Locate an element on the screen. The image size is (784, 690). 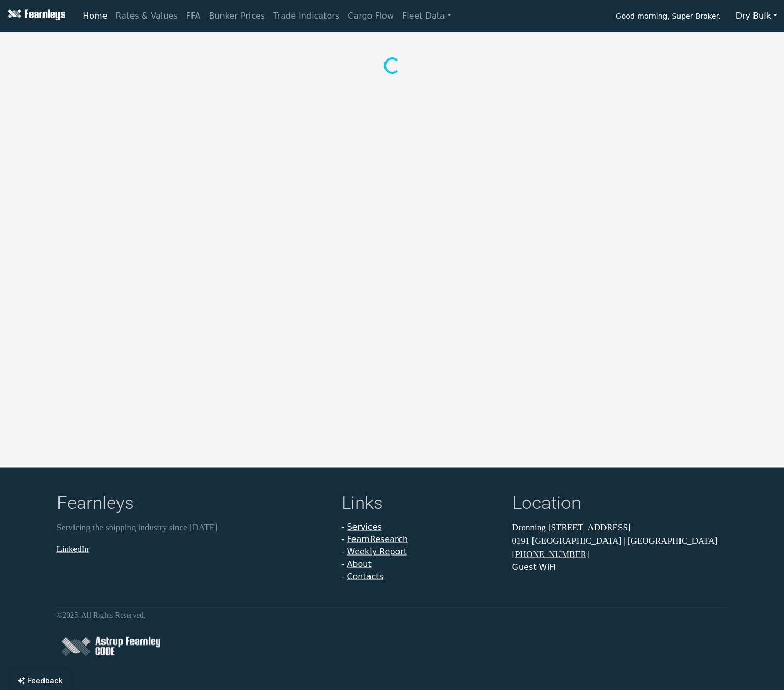
a: LinkedIn is located at coordinates (73, 549).